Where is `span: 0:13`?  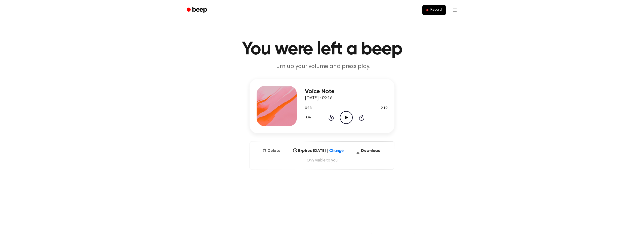 span: 0:13 is located at coordinates (308, 108).